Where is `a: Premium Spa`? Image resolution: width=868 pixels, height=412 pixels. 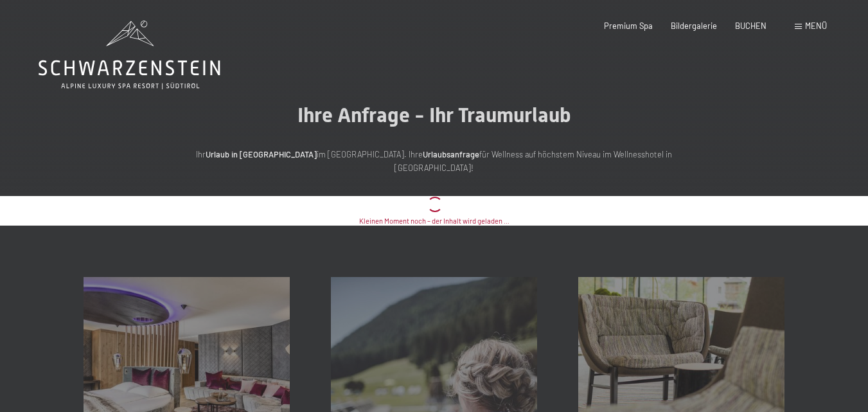 a: Premium Spa is located at coordinates (629, 26).